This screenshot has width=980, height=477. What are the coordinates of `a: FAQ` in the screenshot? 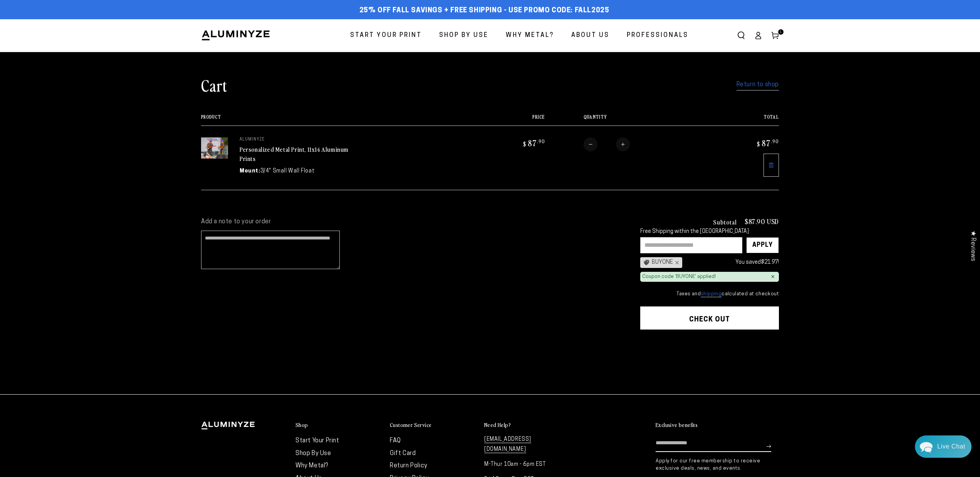 It's located at (395, 441).